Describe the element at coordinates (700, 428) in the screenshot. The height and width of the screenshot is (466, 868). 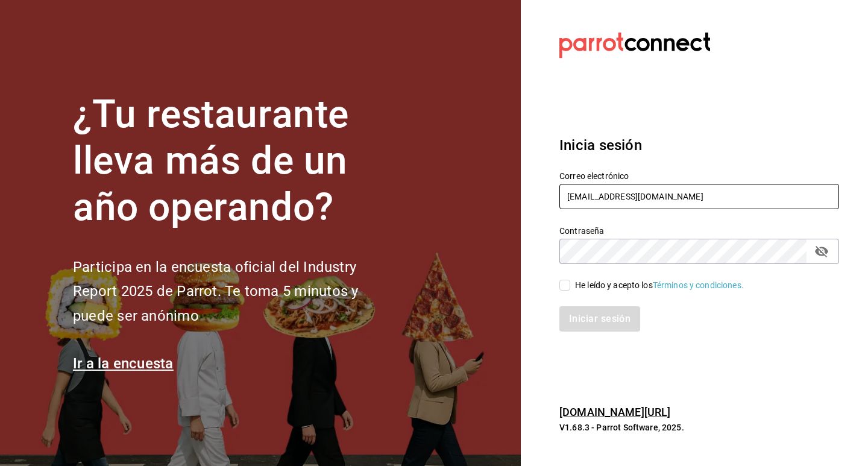
I see `p: V1.68.3 - Parrot Software, 2025.` at that location.